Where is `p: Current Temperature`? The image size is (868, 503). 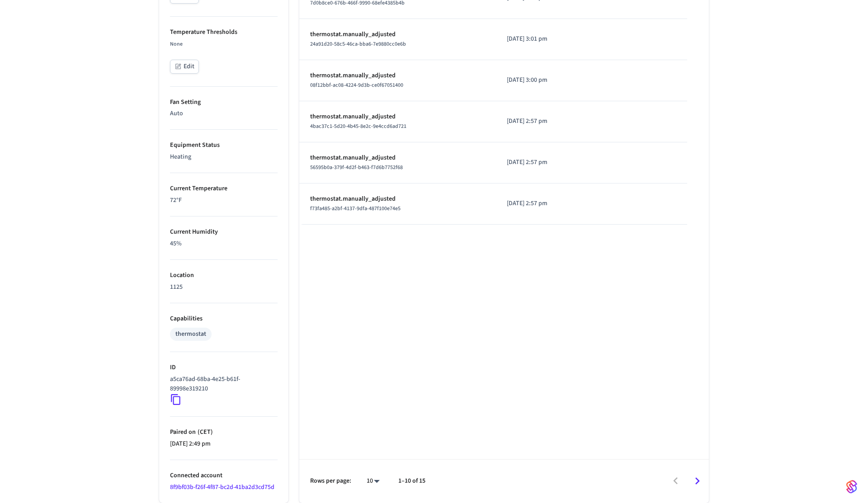
p: Current Temperature is located at coordinates (224, 188).